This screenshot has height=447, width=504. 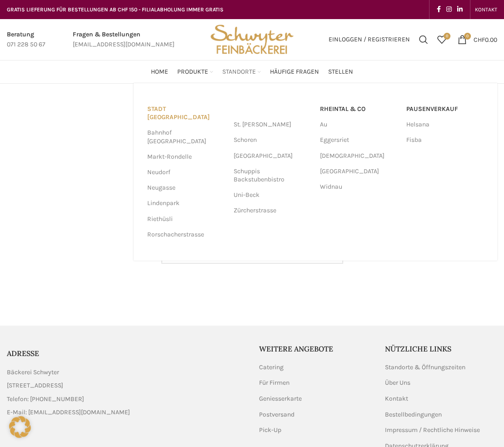 What do you see at coordinates (479, 39) in the screenshot?
I see `span: CHF` at bounding box center [479, 39].